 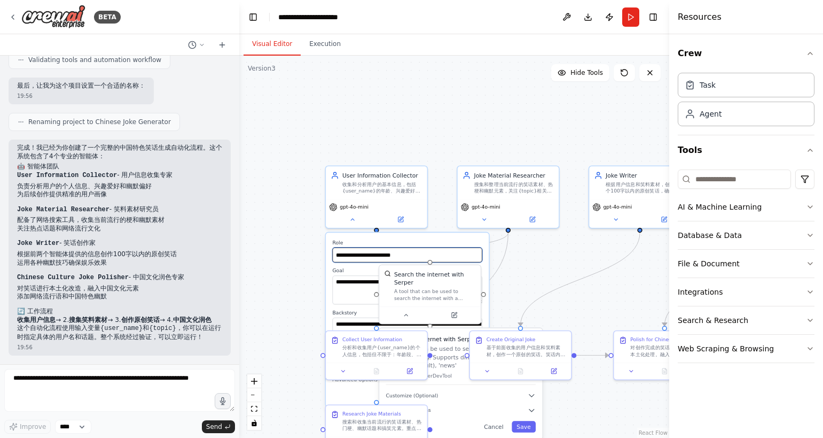 What do you see at coordinates (254, 395) in the screenshot?
I see `button: zoom out` at bounding box center [254, 395].